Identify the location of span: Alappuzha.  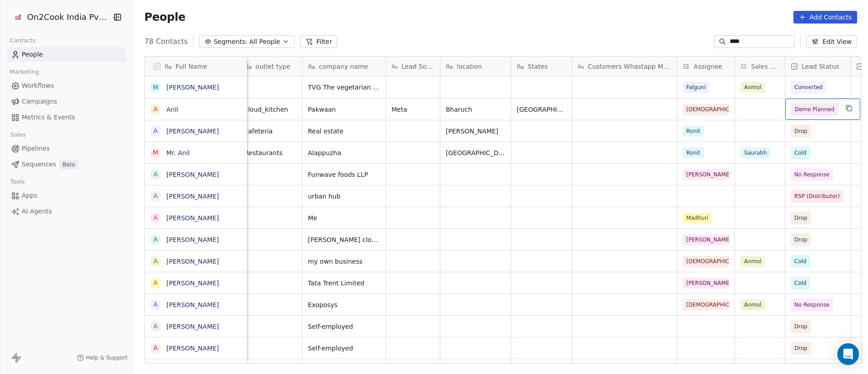
(344, 153).